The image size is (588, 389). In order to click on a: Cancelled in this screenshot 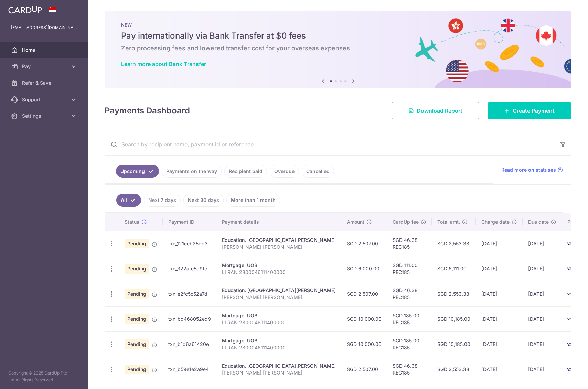, I will do `click(318, 171)`.